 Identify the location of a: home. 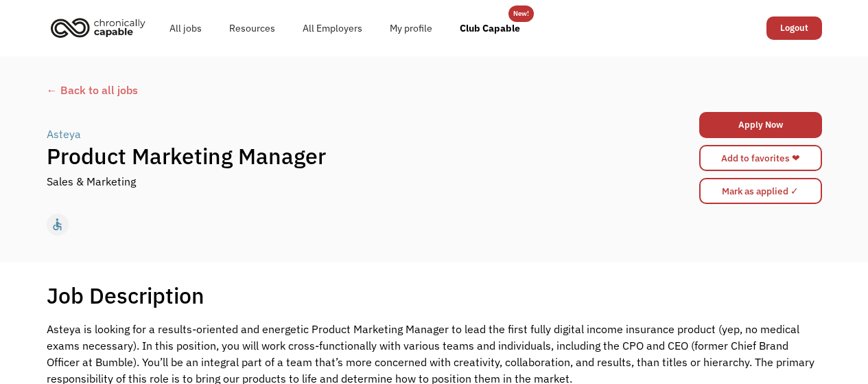
(101, 27).